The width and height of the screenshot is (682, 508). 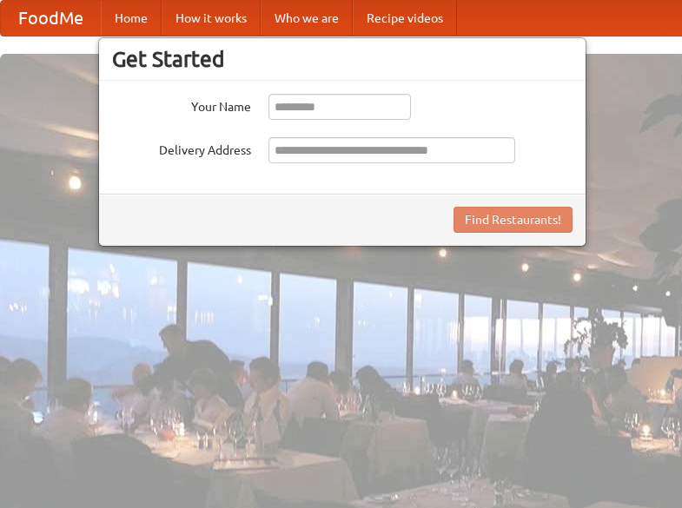 I want to click on a: How it works, so click(x=211, y=18).